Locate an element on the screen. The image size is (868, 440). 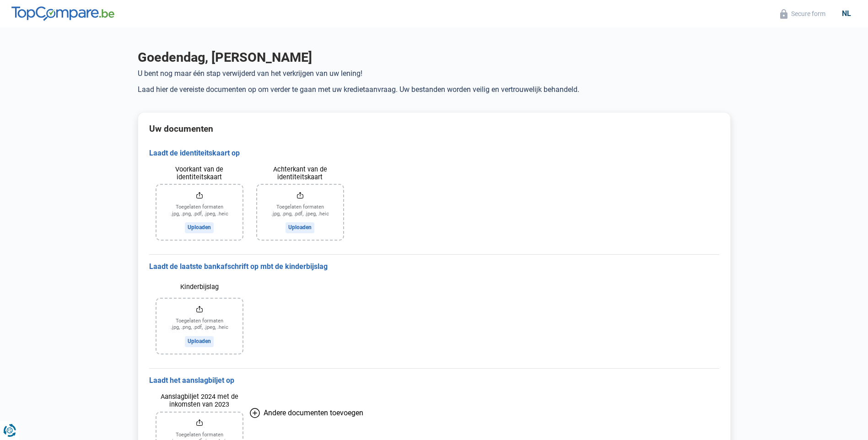
h3: Laadt het aanslagbiljet op is located at coordinates (435, 381).